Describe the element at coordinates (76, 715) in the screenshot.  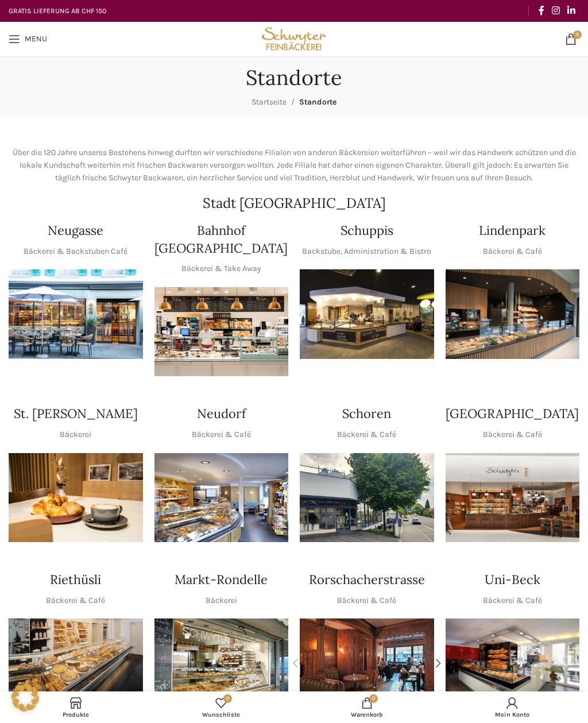
I see `span: Produkte` at that location.